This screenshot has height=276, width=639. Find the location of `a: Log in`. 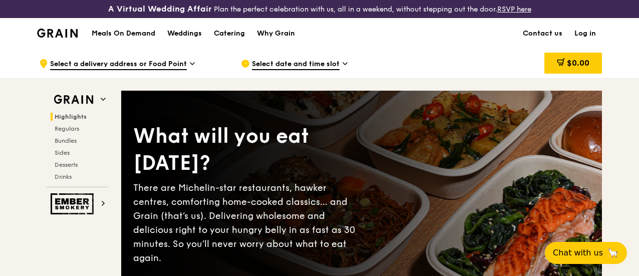

a: Log in is located at coordinates (585, 34).